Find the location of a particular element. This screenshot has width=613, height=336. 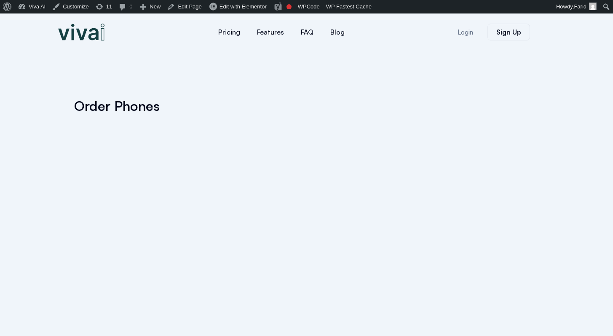

a: Pricing is located at coordinates (229, 32).